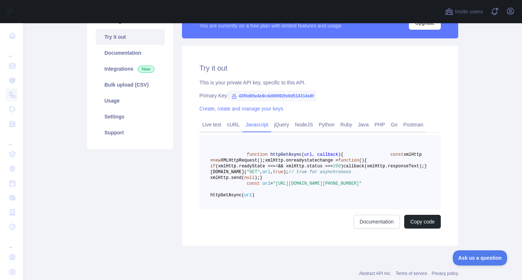  Describe the element at coordinates (302, 161) in the screenshot. I see `span: xmlHttp.onreadystatechange =` at that location.